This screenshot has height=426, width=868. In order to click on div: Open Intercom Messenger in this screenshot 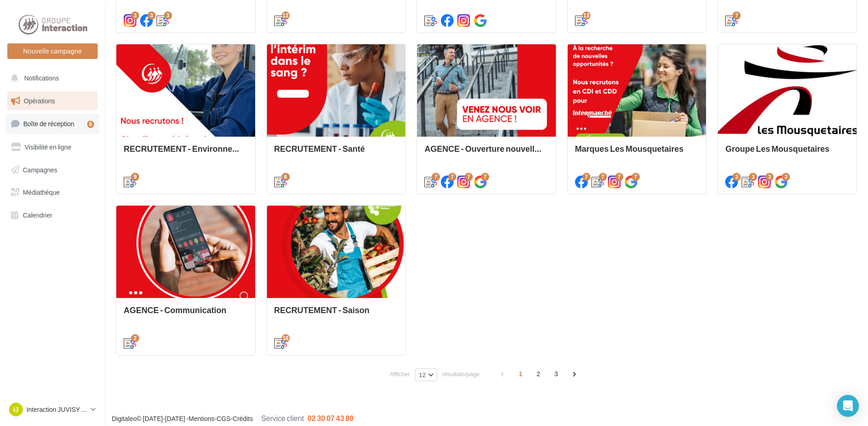, I will do `click(848, 406)`.